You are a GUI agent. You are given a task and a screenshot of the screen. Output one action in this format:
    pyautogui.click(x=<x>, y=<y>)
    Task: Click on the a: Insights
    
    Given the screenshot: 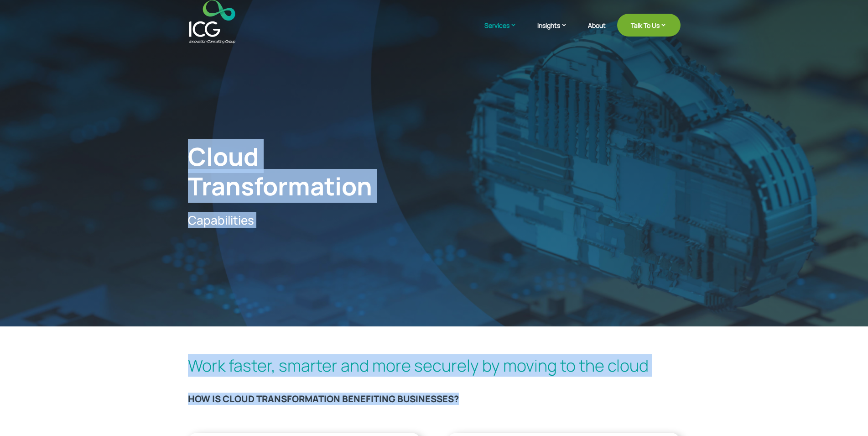 What is the action you would take?
    pyautogui.click(x=557, y=32)
    